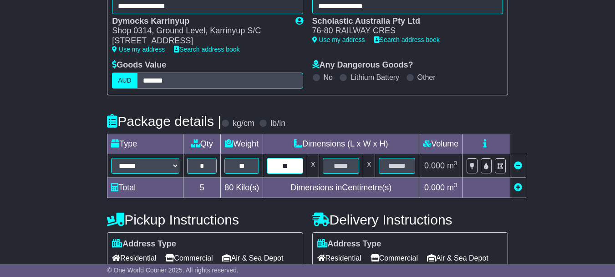 Image resolution: width=615 pixels, height=277 pixels. Describe the element at coordinates (205, 219) in the screenshot. I see `h4: Pickup Instructions` at that location.